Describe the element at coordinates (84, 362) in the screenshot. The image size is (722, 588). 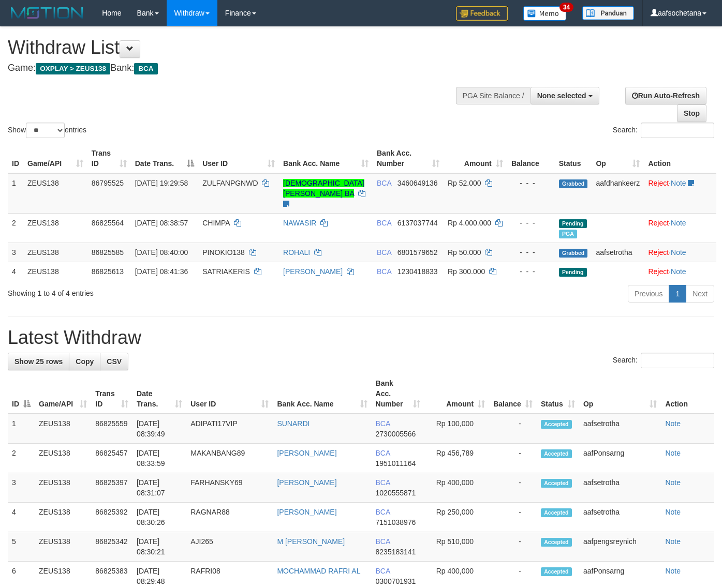
I see `span: Copy` at that location.